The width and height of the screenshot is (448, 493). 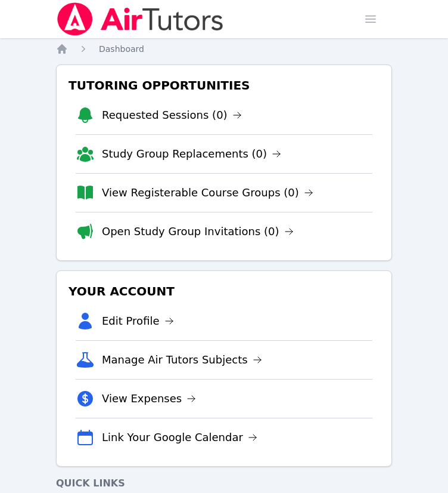 What do you see at coordinates (207, 192) in the screenshot?
I see `a: View Registerable Course Groups (0)` at bounding box center [207, 192].